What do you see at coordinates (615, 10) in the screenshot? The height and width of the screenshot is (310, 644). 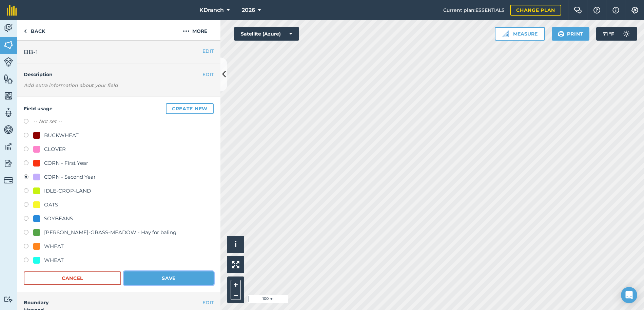 I see `img: svg+xml;base64,PHN2ZyB4bWxucz0iaHR0cDovL3d3dy53My5vcmcvMjAwMC9zdmciIHdpZHRoPSIxNyIgaGVpZ2h0PSIxNy...` at bounding box center [615, 10].